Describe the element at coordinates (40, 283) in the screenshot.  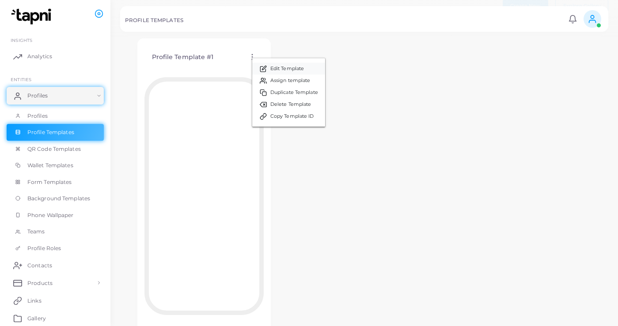
I see `span: Products` at that location.